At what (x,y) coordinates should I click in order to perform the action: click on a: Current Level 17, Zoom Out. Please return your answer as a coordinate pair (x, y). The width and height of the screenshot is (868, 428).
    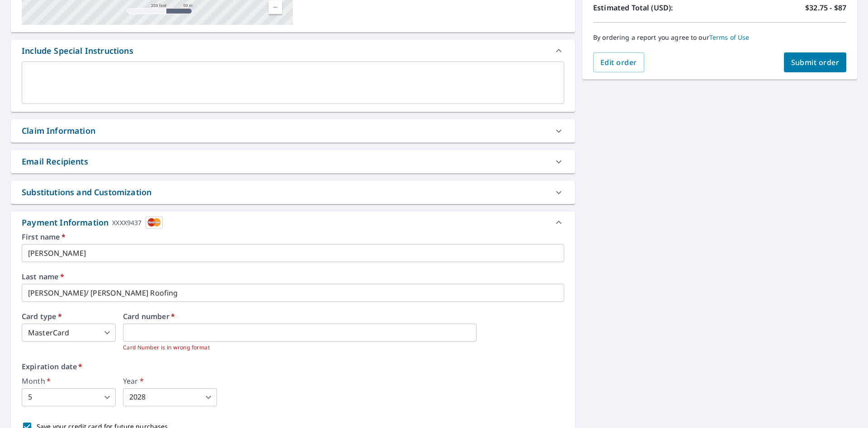
    Looking at the image, I should click on (275, 7).